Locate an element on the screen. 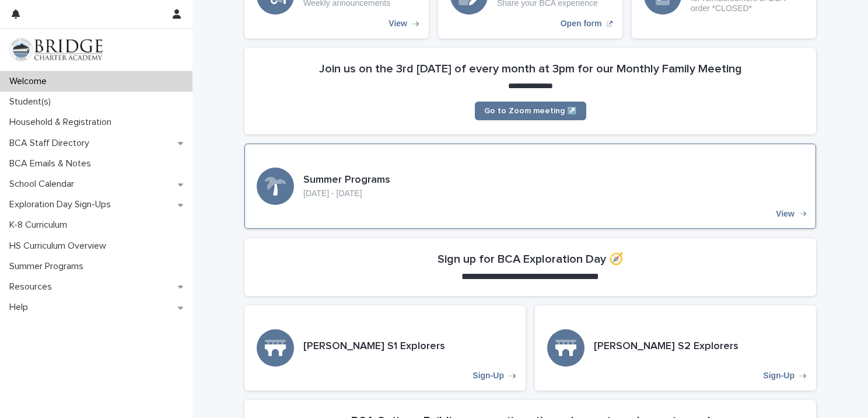 Image resolution: width=868 pixels, height=418 pixels. p: Household & Registration is located at coordinates (62, 122).